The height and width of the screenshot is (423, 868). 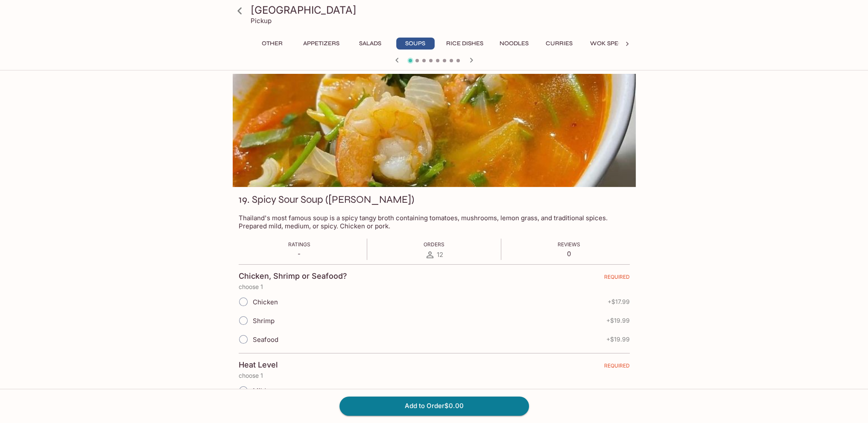 I want to click on h4: Heat Level, so click(x=258, y=365).